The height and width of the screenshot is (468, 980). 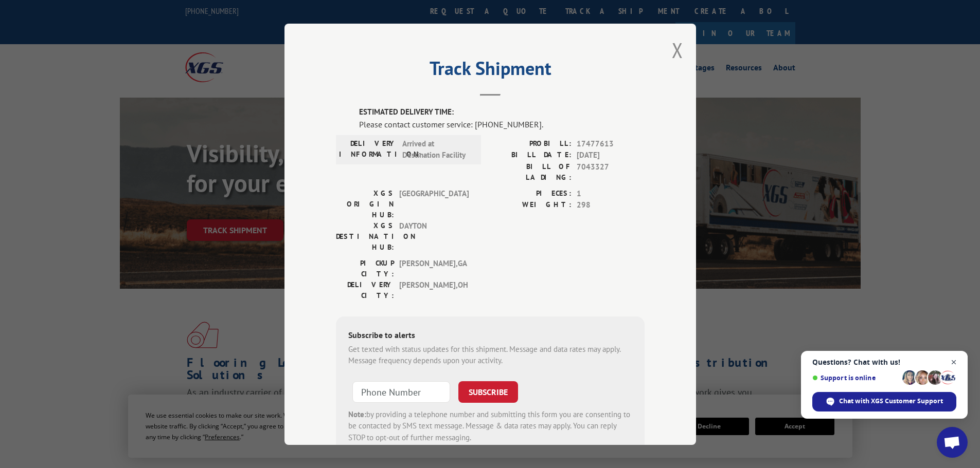 What do you see at coordinates (531, 155) in the screenshot?
I see `label: BILL DATE:` at bounding box center [531, 155].